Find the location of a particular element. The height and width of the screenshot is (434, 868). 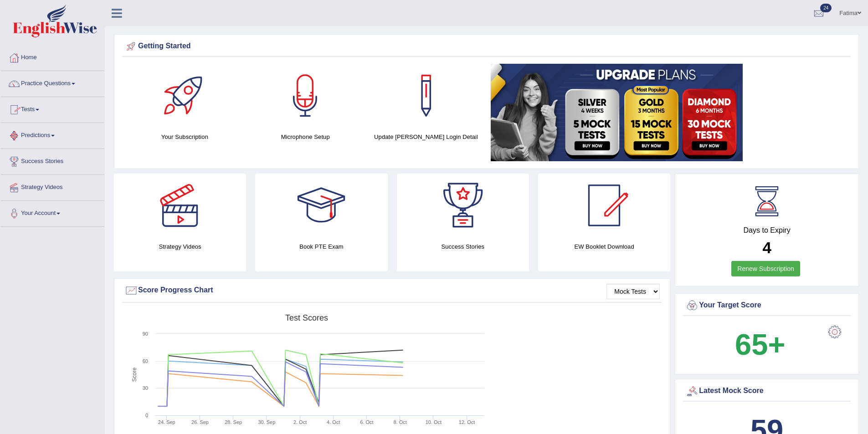

b: 65+ is located at coordinates (760, 345).